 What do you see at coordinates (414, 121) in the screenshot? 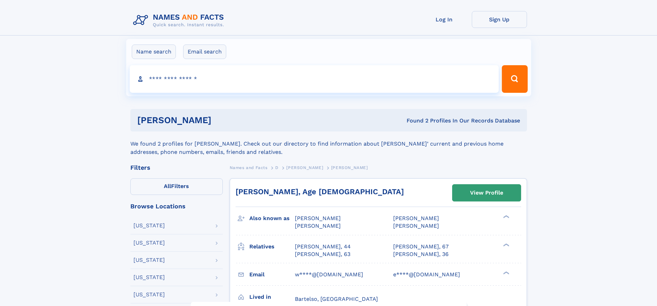
I see `div: Found 2 Profiles In Our Records Database` at bounding box center [414, 121].